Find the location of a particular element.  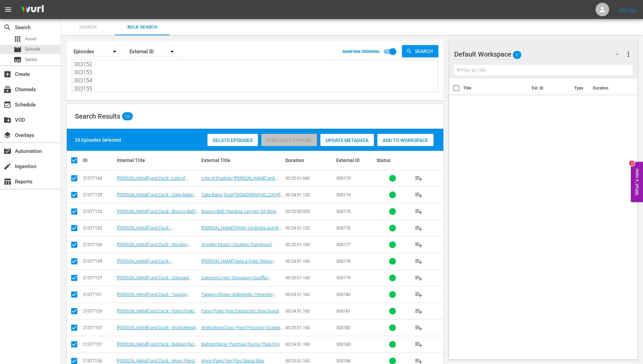

span: 303180 is located at coordinates (344, 294).